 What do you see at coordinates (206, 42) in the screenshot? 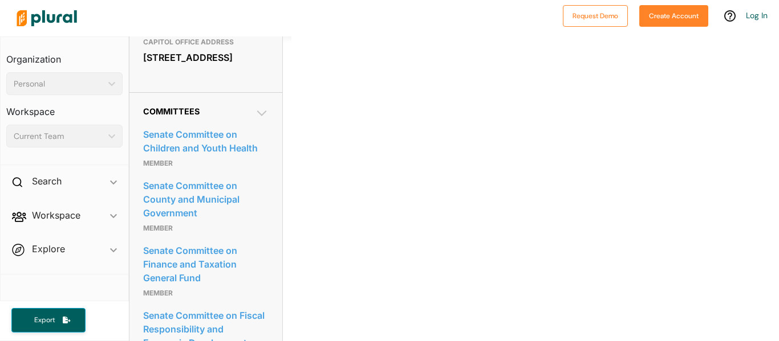
I see `h3: CAPITOL OFFICE ADDRESS` at bounding box center [206, 42].